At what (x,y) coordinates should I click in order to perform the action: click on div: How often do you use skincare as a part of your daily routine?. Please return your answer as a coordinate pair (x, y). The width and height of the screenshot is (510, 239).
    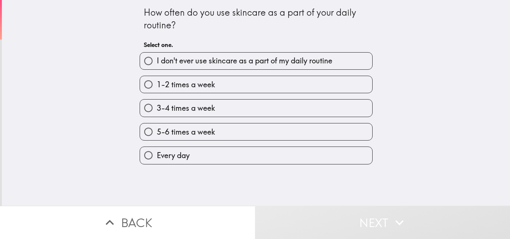
    Looking at the image, I should click on (256, 19).